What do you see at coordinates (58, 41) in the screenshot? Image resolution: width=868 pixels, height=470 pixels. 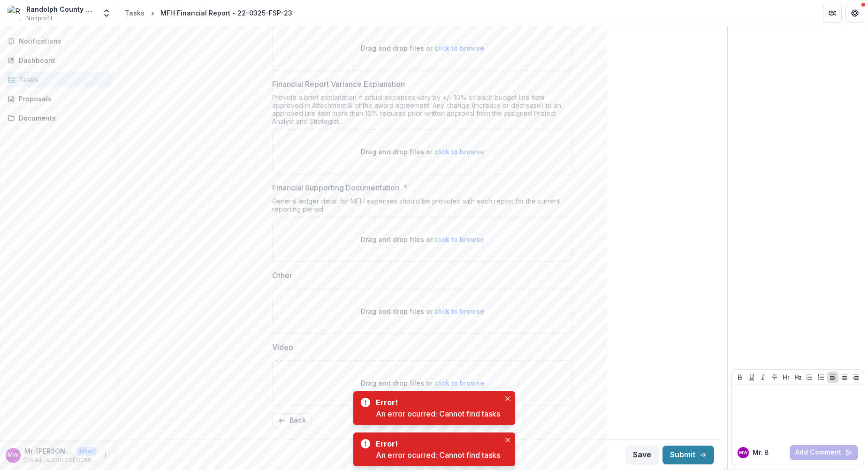 I see `button: Notifications` at bounding box center [58, 41].